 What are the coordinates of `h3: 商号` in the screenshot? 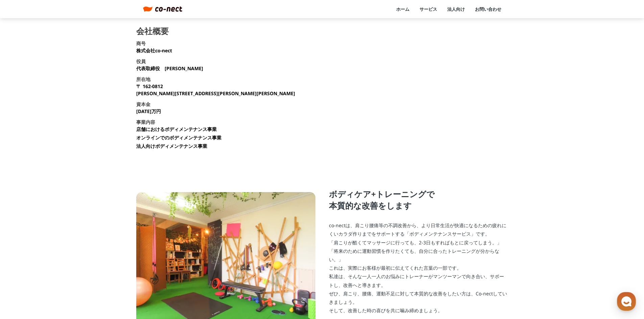 It's located at (141, 43).